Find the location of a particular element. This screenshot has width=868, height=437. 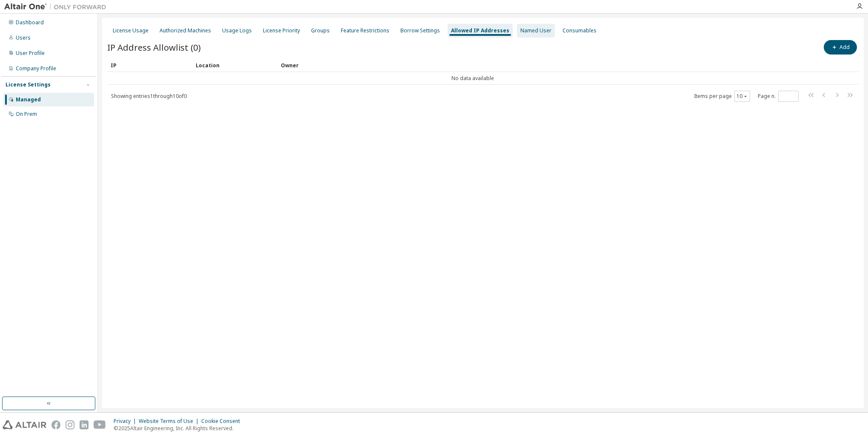

div: Allowed IP Addresses is located at coordinates (480, 30).